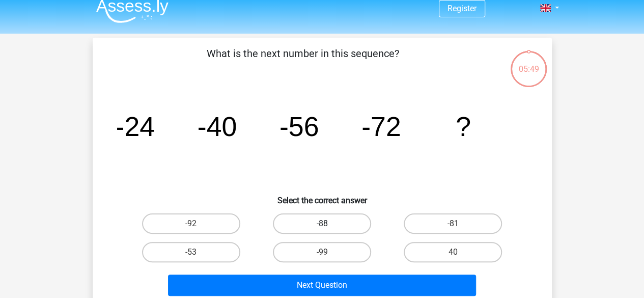 This screenshot has width=644, height=298. I want to click on label: 40, so click(453, 252).